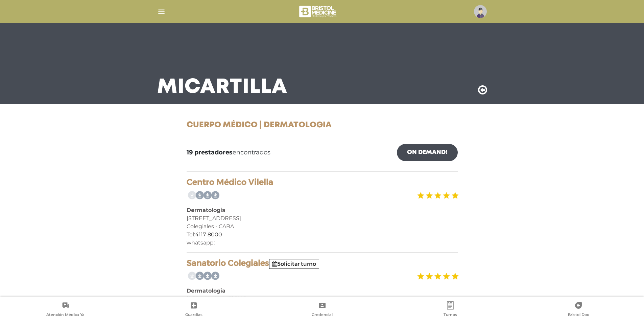 Image resolution: width=644 pixels, height=320 pixels. What do you see at coordinates (294, 264) in the screenshot?
I see `a: Solicitar turno` at bounding box center [294, 264].